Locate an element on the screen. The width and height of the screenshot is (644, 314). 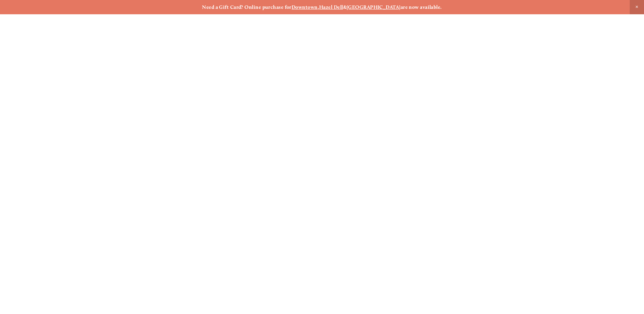
strong: Hazel Dell is located at coordinates (331, 7).